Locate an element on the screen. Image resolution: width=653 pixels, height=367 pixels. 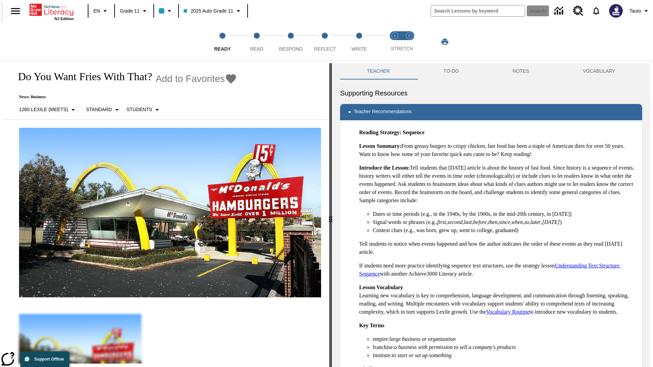
span: Tauto is located at coordinates (635, 11).